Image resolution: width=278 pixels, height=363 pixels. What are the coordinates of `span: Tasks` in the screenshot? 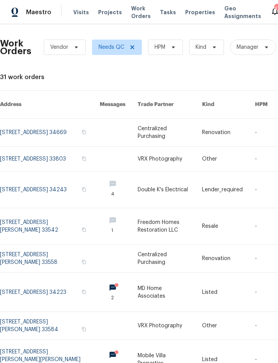 It's located at (168, 12).